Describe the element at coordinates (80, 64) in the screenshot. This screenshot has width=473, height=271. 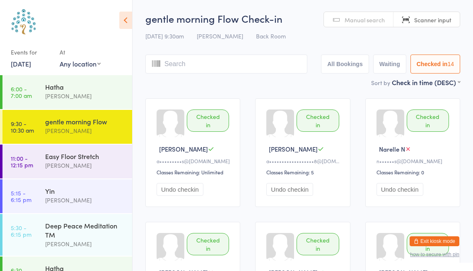
I see `div: Any location` at that location.